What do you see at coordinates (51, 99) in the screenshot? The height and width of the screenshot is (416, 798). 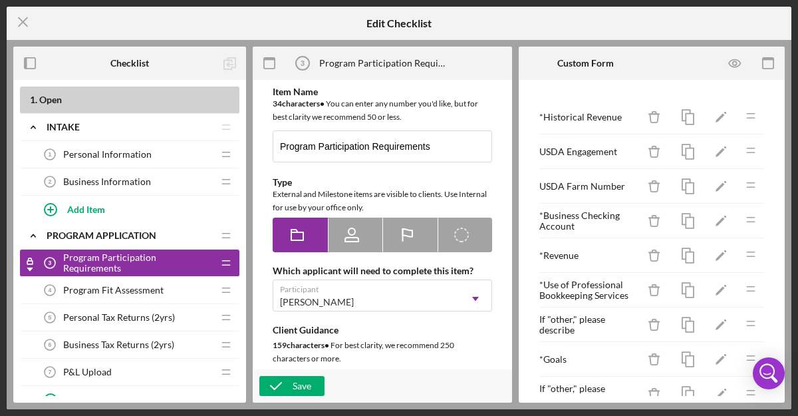 I see `span: Open` at bounding box center [51, 99].